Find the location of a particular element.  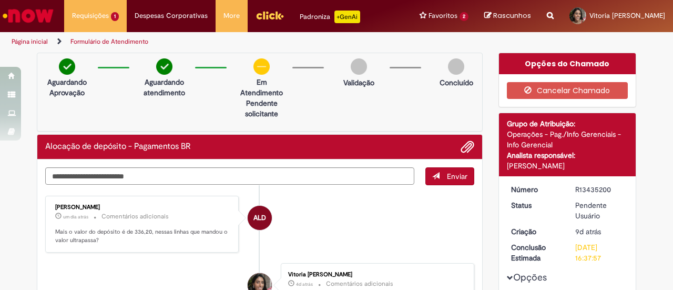

a: Rascunhos is located at coordinates (508, 16).